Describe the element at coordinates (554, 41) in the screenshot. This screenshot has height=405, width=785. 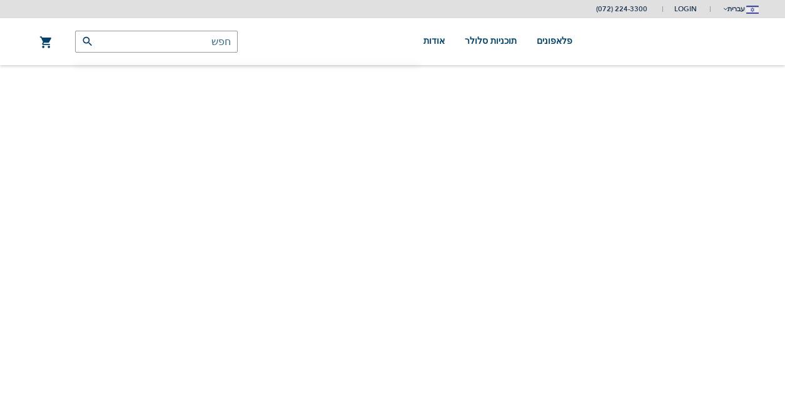
I see `span: פלאפונים` at that location.